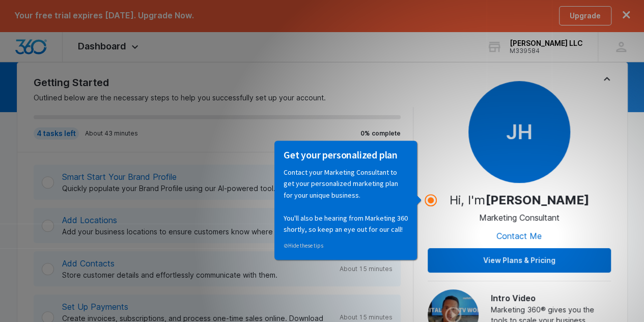 The image size is (644, 322). Describe the element at coordinates (224, 97) in the screenshot. I see `p: Outlined below are the necessary steps to help you successfully set up your account.` at that location.